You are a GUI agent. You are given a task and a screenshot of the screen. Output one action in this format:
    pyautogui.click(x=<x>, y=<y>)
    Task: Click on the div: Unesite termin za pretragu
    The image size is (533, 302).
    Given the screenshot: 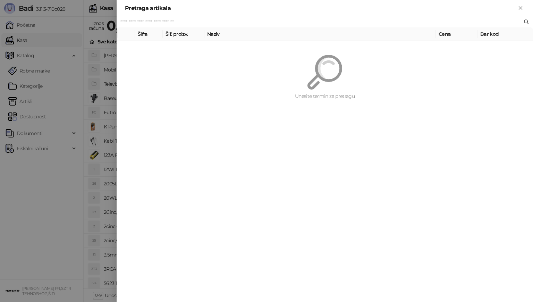 What is the action you would take?
    pyautogui.click(x=325, y=96)
    